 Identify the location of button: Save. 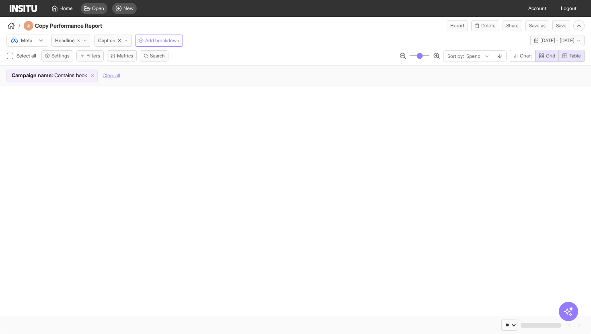
(562, 26).